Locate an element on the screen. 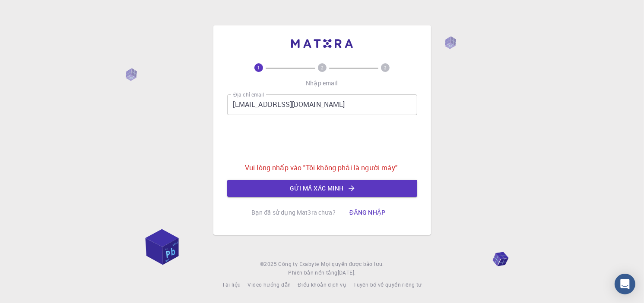 This screenshot has width=644, height=303. font: Bạn đã sử dụng Mat3ra chưa? is located at coordinates (293, 212).